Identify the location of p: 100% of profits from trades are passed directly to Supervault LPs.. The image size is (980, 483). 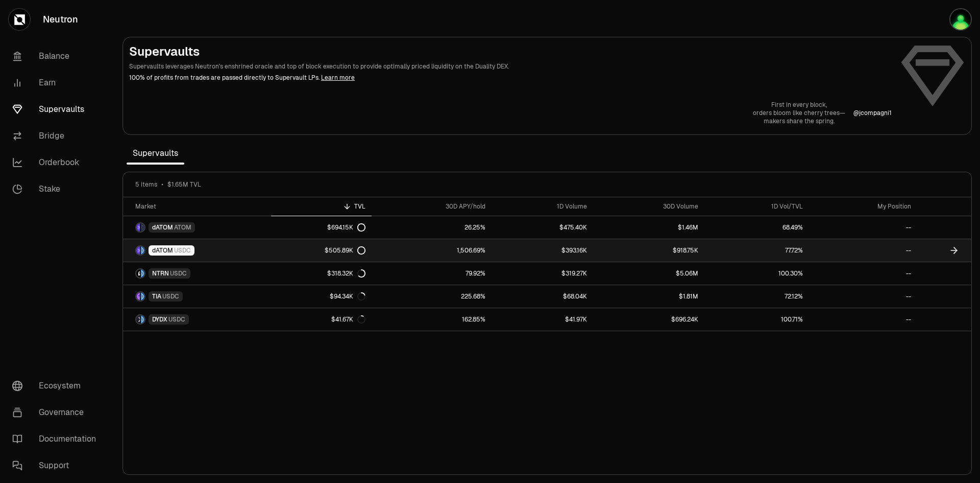
(510, 78).